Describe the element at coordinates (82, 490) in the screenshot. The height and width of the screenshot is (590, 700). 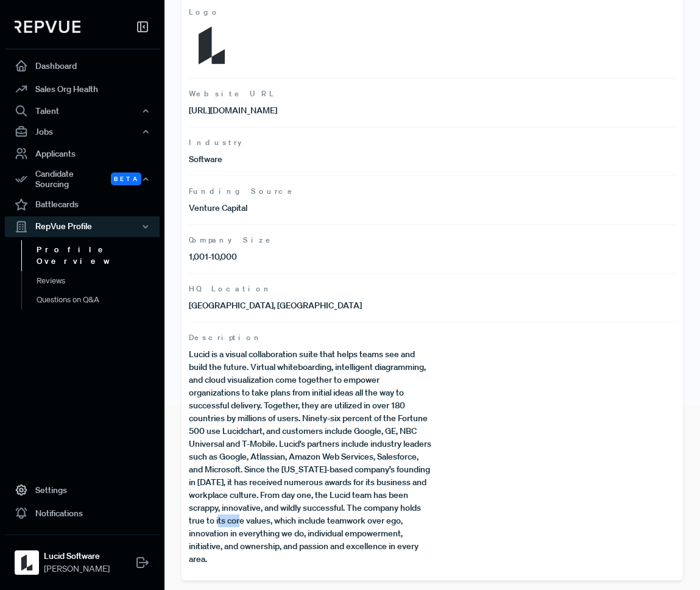
I see `a: Settings` at that location.